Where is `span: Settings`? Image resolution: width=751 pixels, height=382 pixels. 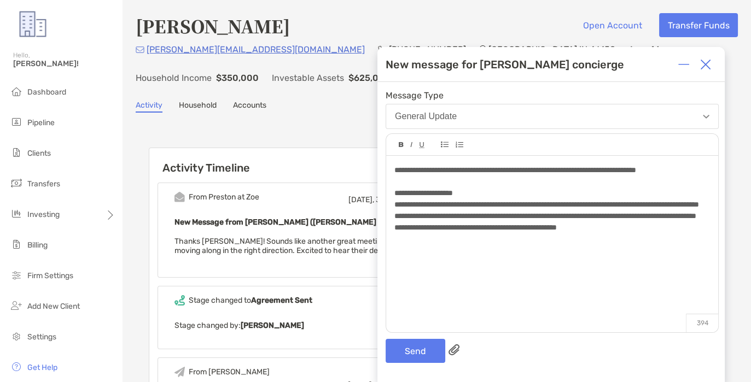
span: Settings is located at coordinates (42, 337).